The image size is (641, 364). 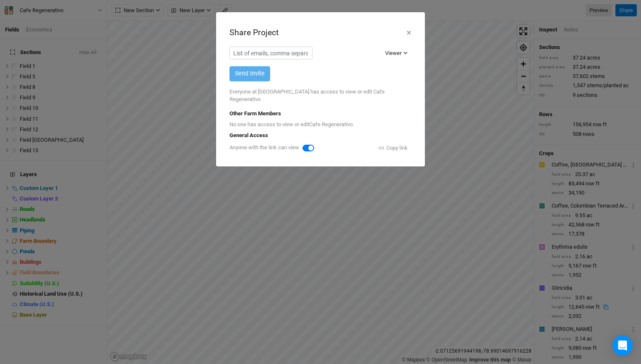 I want to click on div: Share Project, so click(x=254, y=33).